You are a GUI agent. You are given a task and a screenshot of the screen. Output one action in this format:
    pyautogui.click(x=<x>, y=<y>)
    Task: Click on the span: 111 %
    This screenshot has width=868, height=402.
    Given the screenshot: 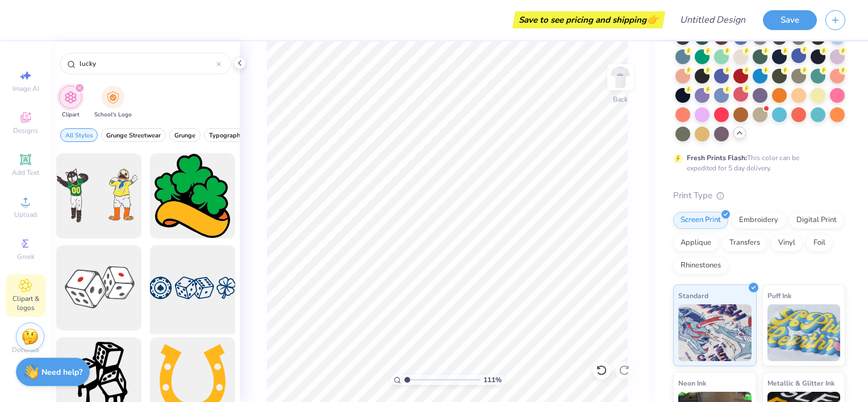 What is the action you would take?
    pyautogui.click(x=492, y=380)
    